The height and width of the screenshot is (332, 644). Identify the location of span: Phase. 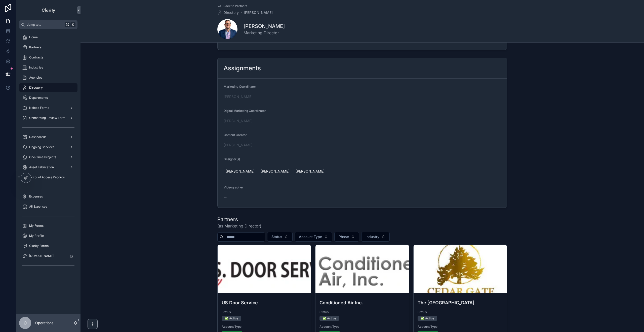
(344, 237).